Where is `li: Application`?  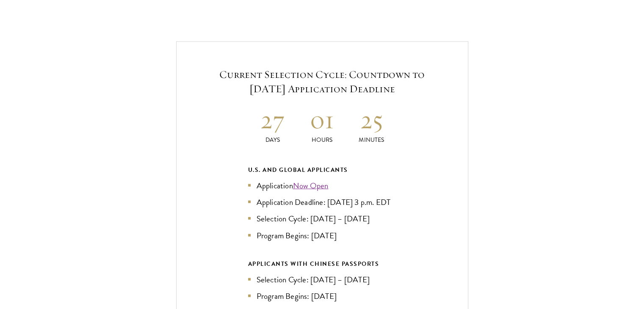
li: Application is located at coordinates (322, 186).